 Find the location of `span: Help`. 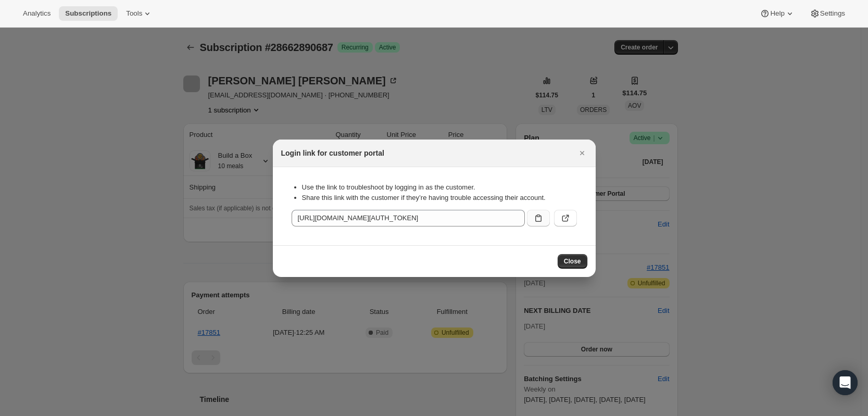

span: Help is located at coordinates (777, 14).